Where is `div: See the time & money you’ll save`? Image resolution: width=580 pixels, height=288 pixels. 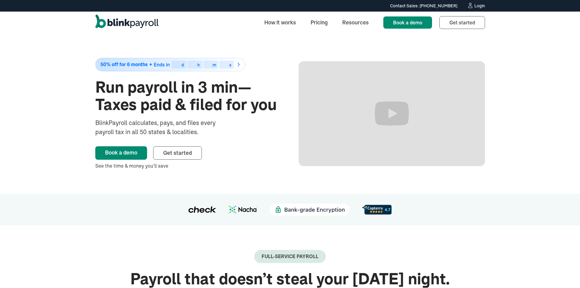
div: See the time & money you’ll save is located at coordinates (189, 166).